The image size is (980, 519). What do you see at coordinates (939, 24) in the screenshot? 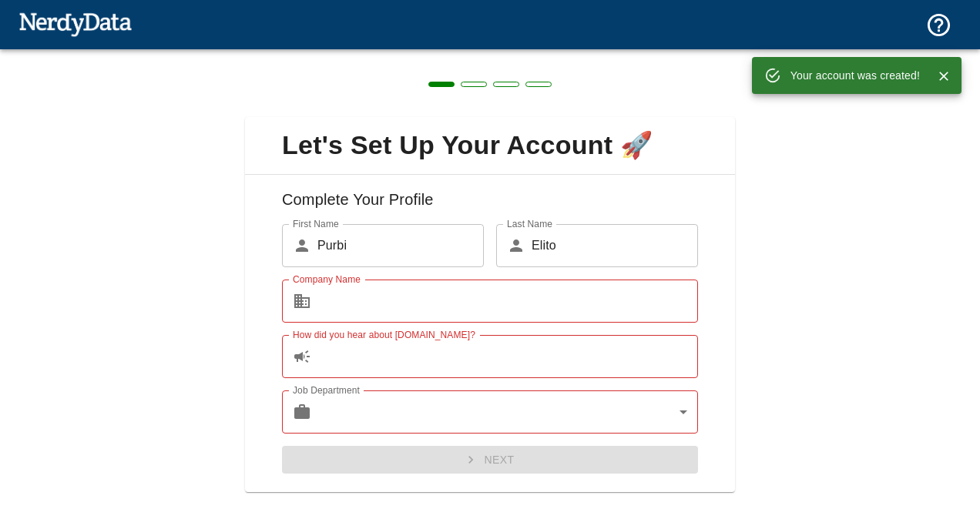
I see `button: Support and Documentation` at bounding box center [939, 24].